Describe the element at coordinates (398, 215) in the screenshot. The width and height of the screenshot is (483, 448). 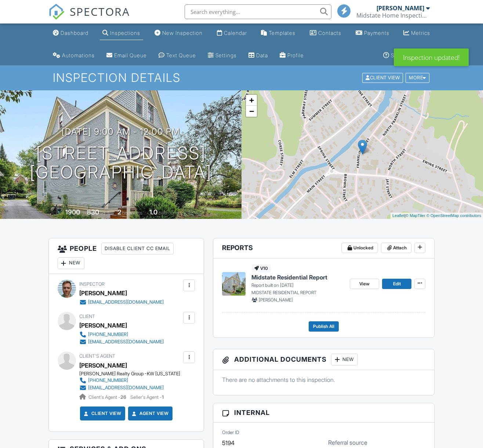
I see `a: Leaflet` at that location.